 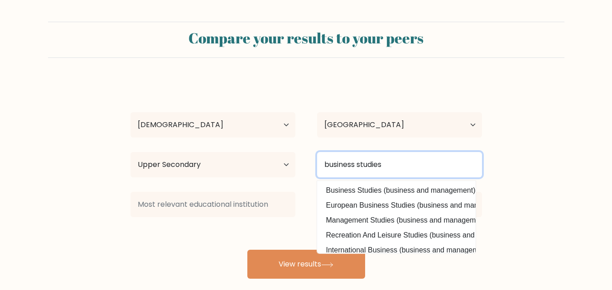 I want to click on option: Business Studies (business and management), so click(x=396, y=191).